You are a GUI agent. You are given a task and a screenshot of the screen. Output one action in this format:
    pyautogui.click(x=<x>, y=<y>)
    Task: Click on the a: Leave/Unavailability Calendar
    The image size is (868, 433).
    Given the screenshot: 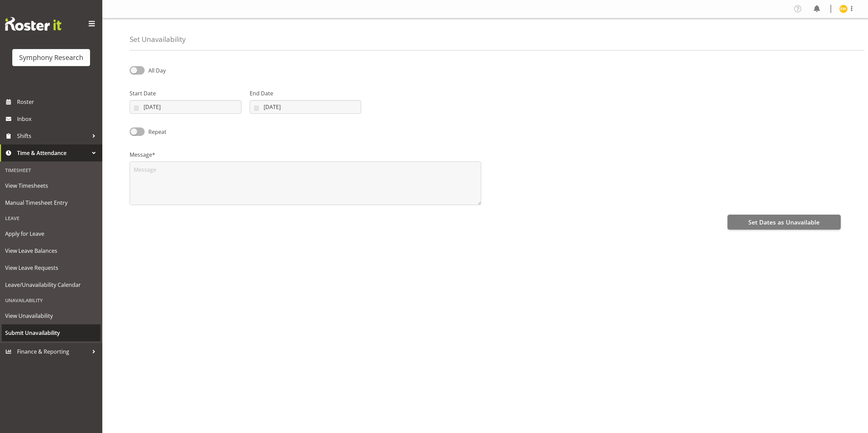 What is the action you would take?
    pyautogui.click(x=51, y=285)
    